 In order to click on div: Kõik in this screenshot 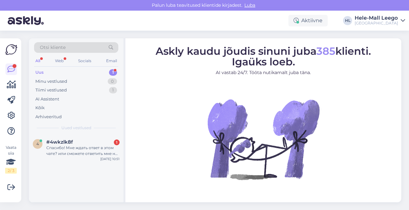, I will do `click(40, 108)`.